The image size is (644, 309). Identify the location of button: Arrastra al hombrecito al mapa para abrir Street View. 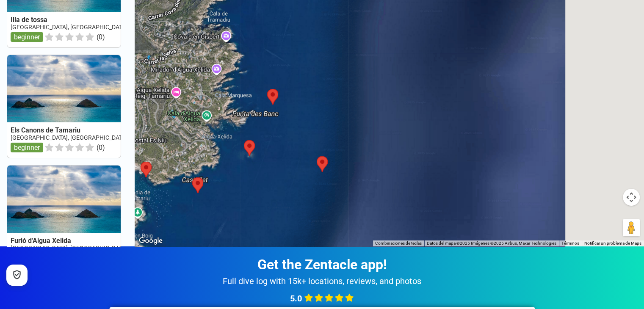
(631, 228).